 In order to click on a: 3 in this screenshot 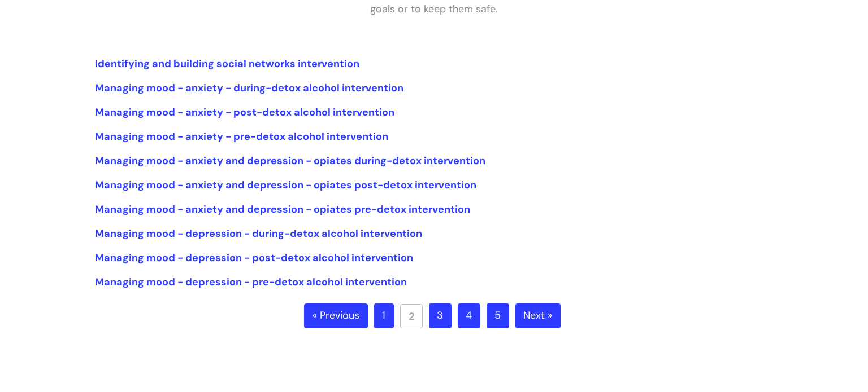, I will do `click(440, 316)`.